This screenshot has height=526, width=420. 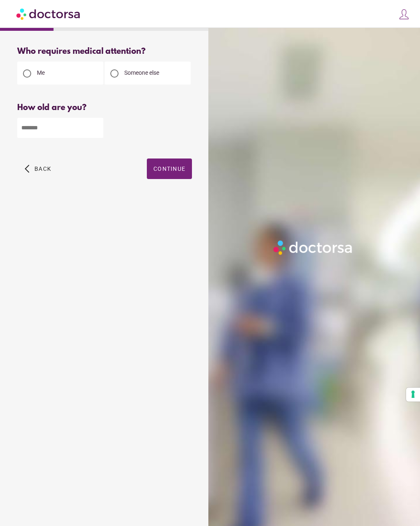 What do you see at coordinates (404, 14) in the screenshot?
I see `img: icons8-customer-100.png` at bounding box center [404, 14].